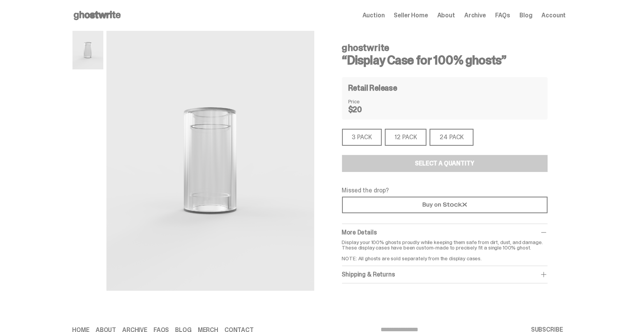 The width and height of the screenshot is (644, 332). Describe the element at coordinates (445, 164) in the screenshot. I see `div: Select a Quantity` at that location.